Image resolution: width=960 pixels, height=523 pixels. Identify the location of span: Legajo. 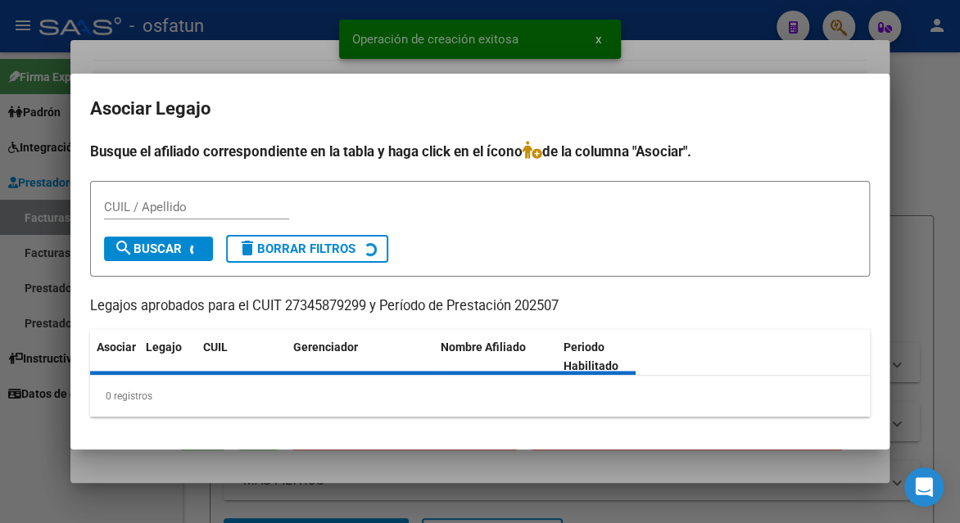
(164, 347).